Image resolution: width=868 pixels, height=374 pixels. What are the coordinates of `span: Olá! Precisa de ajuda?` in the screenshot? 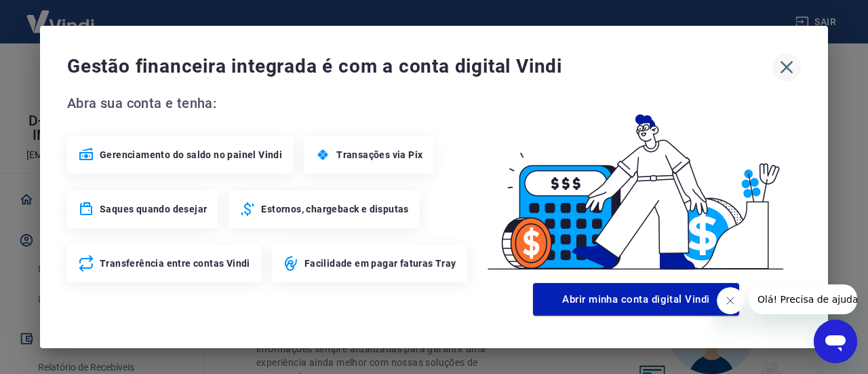 It's located at (61, 15).